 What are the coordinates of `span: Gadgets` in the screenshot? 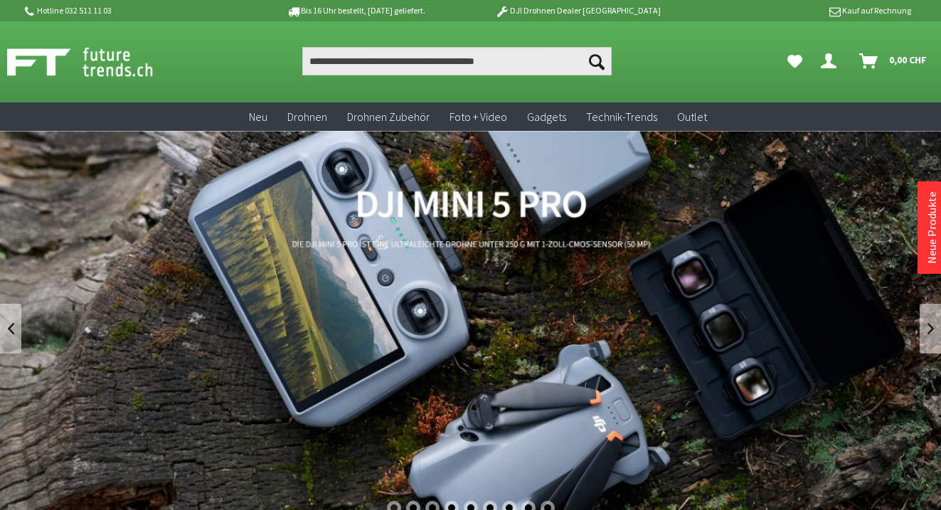 It's located at (546, 117).